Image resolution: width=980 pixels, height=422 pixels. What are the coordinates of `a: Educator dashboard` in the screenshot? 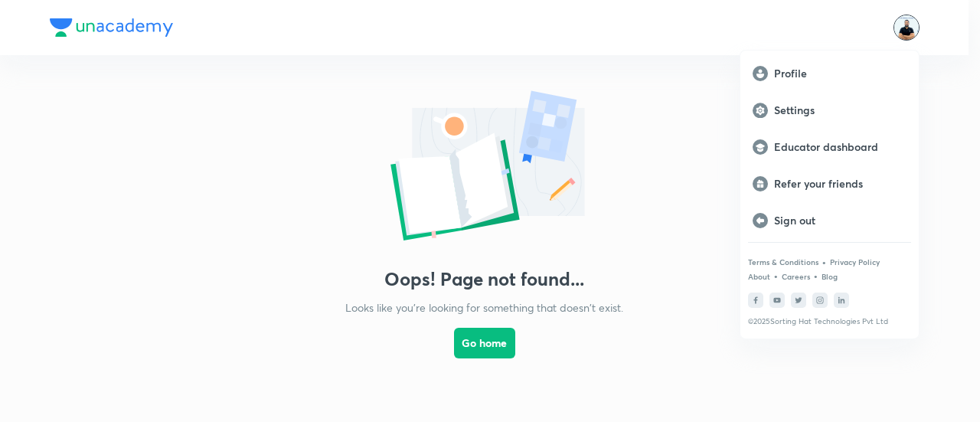 It's located at (829, 147).